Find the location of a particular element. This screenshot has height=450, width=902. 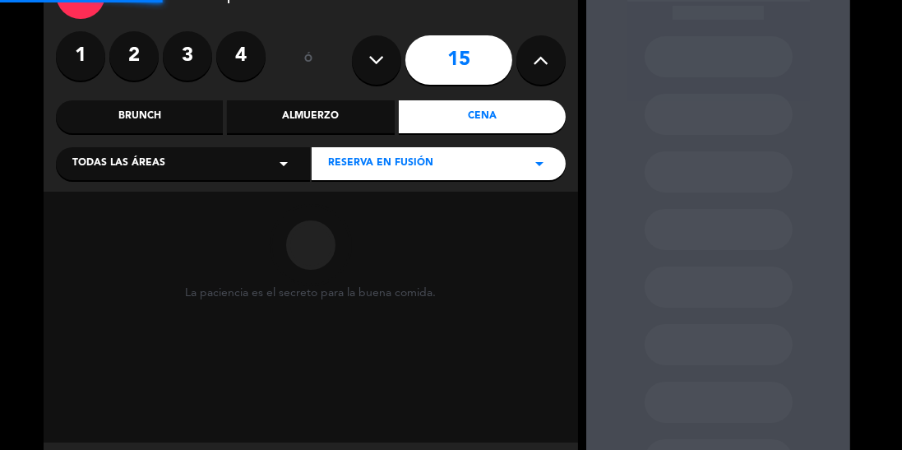

div: ó is located at coordinates (308, 60).